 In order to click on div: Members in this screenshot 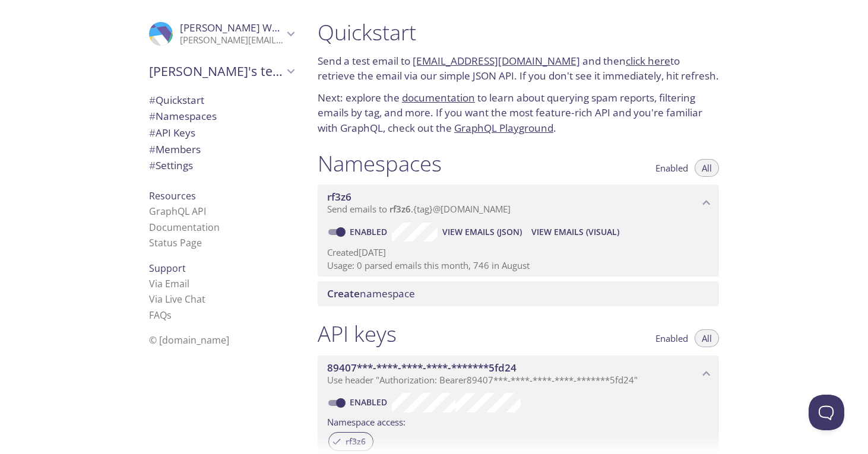, I will do `click(221, 150)`.